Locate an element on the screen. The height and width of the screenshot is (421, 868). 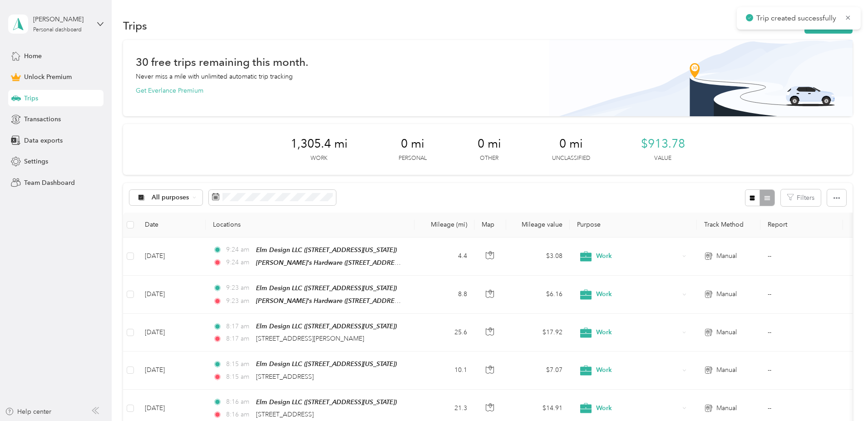
td: 4.4 is located at coordinates (444, 257).